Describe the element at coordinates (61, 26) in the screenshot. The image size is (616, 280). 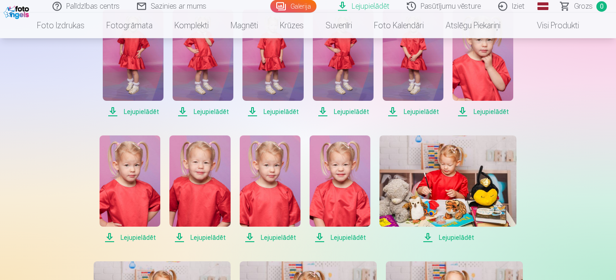
I see `a: Foto izdrukas` at that location.